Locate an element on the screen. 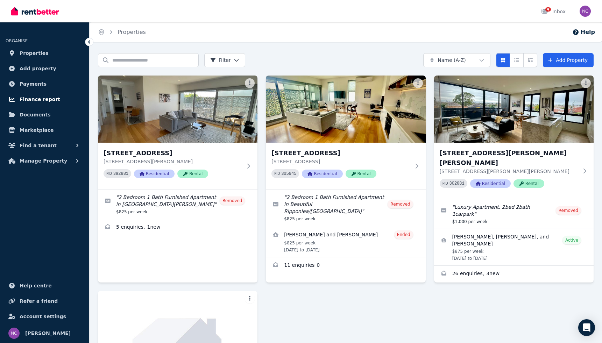 Image resolution: width=602 pixels, height=343 pixels. a: Edit listing: 2 Bedroom 1 Bath Furnished Apartment in Beautiful Elwood is located at coordinates (178, 204).